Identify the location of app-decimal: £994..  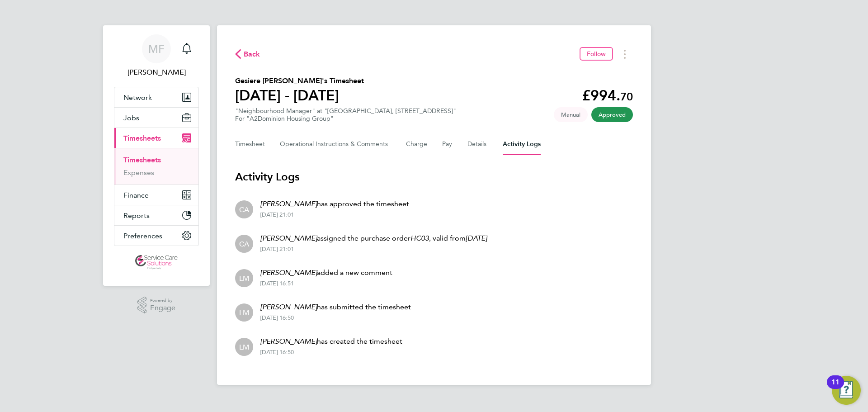
(607, 96).